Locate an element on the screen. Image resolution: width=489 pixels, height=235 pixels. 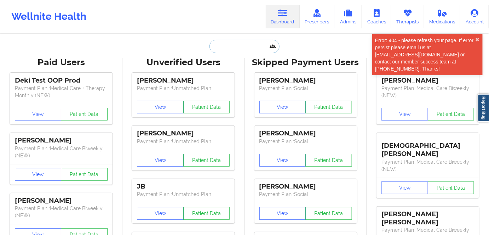
a: Report Bug is located at coordinates (484, 108).